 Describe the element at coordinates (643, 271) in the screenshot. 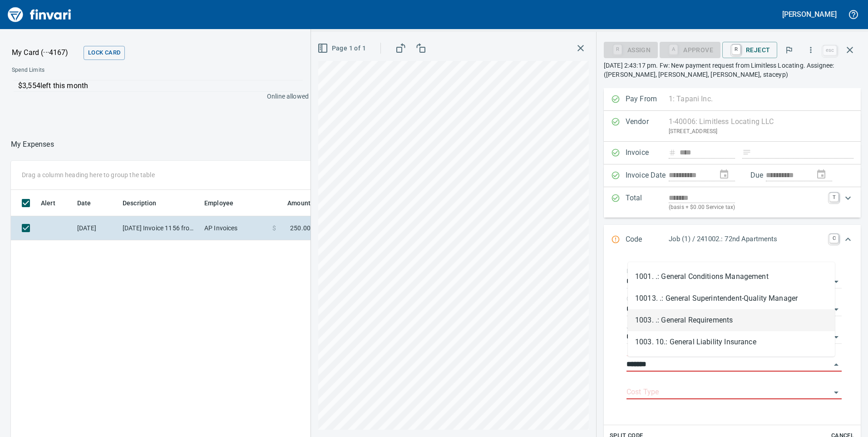

I see `label: Expense Type` at that location.